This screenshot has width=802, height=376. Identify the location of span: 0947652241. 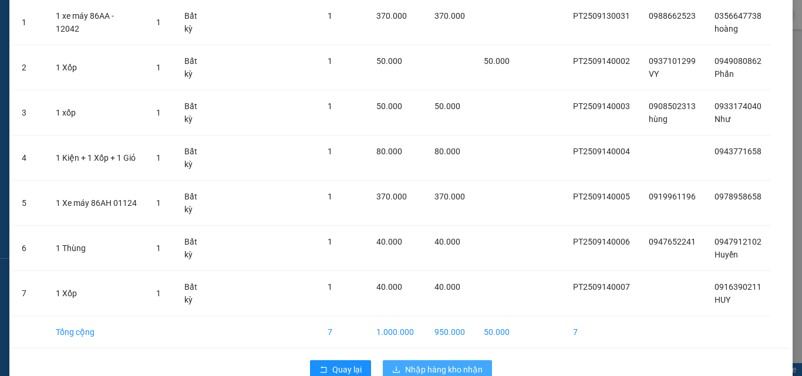
(672, 242).